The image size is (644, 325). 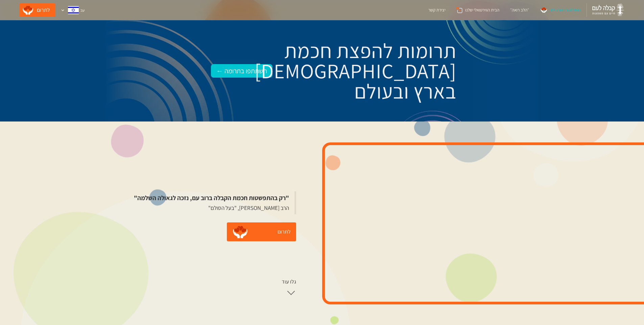 I want to click on img: kabbalah laam logo, so click(x=608, y=10).